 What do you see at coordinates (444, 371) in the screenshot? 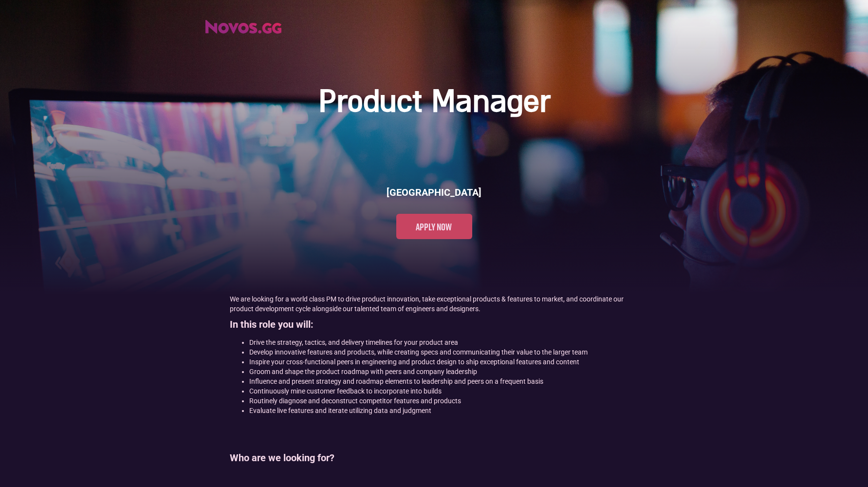
I see `li: Groom and shape the product roadmap with peers and company leadership` at bounding box center [444, 371].